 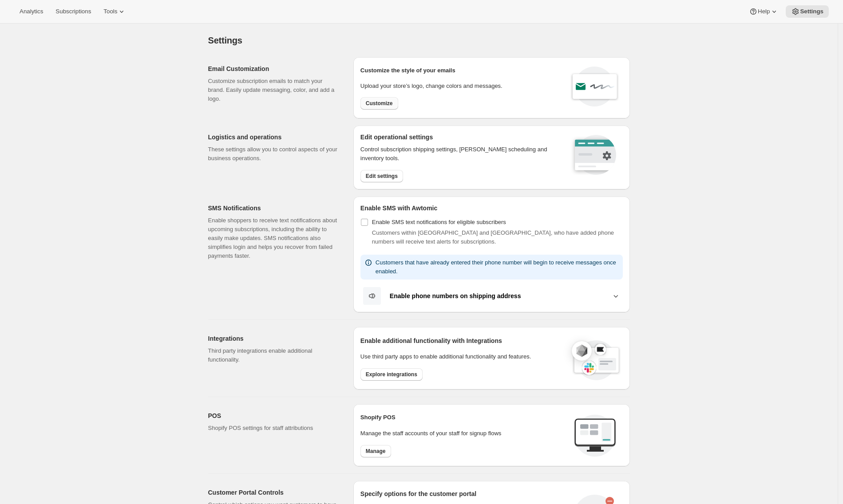 What do you see at coordinates (274, 90) in the screenshot?
I see `p: Customize subscription emails to match your brand. Easily update messaging, color, and add a logo.` at bounding box center [274, 90].